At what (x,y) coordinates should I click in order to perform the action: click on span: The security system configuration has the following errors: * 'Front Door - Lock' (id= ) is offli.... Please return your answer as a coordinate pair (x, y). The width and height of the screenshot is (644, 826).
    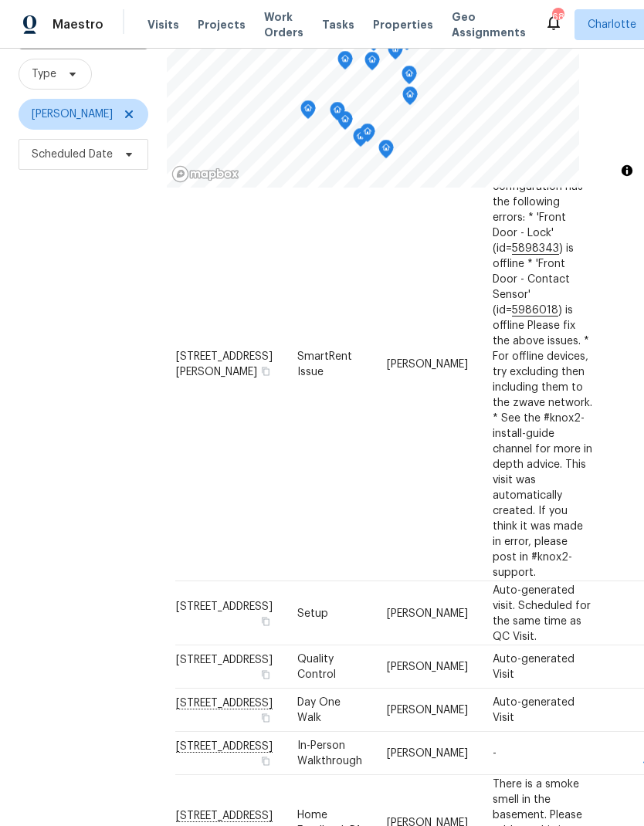
    Looking at the image, I should click on (542, 363).